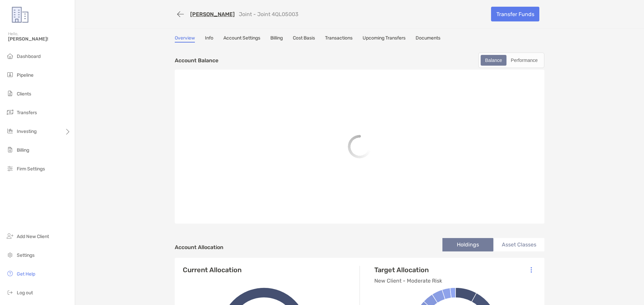  Describe the element at coordinates (241, 39) in the screenshot. I see `a: Account Settings` at that location.